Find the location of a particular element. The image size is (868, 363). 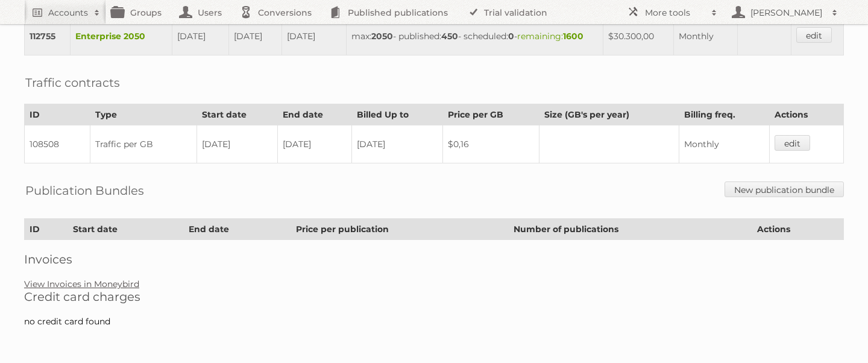

td: Enterprise 2050 is located at coordinates (121, 36).